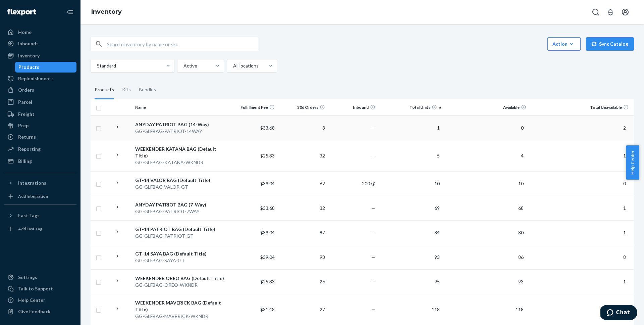 This screenshot has height=325, width=644. Describe the element at coordinates (179, 306) in the screenshot. I see `div: WEEKENDER MAVERICK BAG (Default Title)` at that location.